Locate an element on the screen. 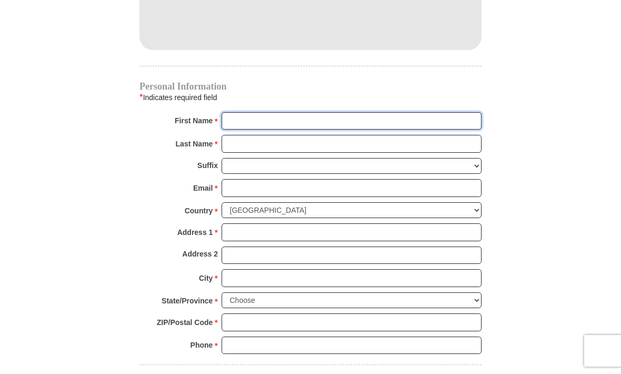  strong: Email is located at coordinates (203, 188).